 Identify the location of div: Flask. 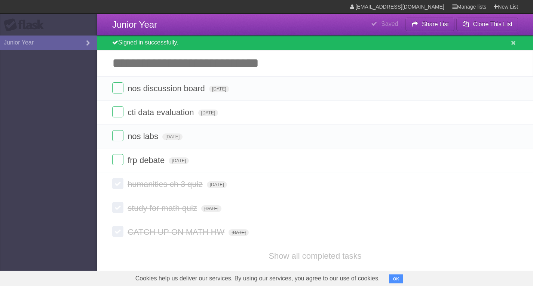
(26, 25).